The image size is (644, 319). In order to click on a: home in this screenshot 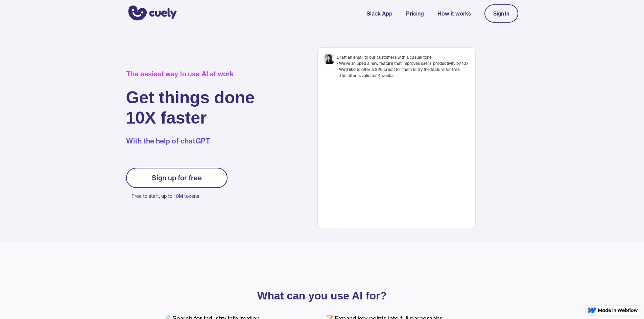, I will do `click(152, 13)`.